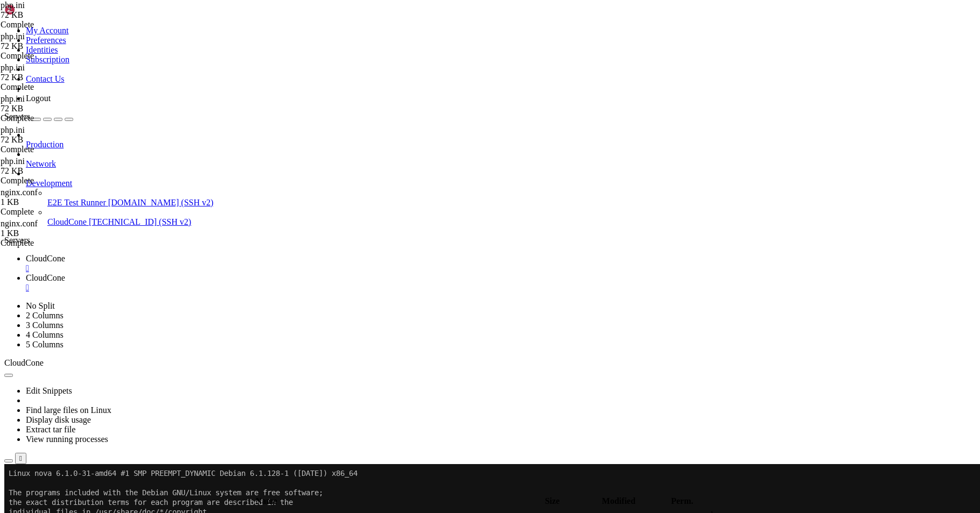 Image resolution: width=980 pixels, height=513 pixels. I want to click on x-row: root@nova:~# systemctl restart nginx, so click(422, 106).